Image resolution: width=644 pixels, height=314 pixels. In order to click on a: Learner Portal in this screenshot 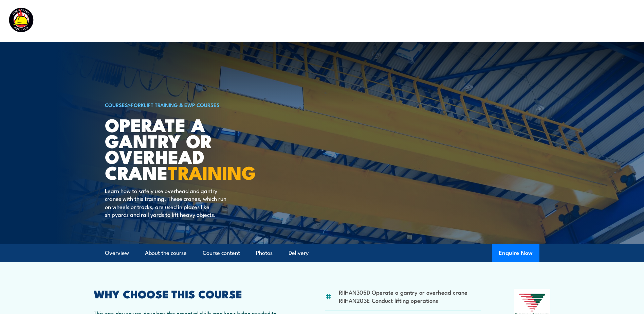, I will do `click(556, 21)`.